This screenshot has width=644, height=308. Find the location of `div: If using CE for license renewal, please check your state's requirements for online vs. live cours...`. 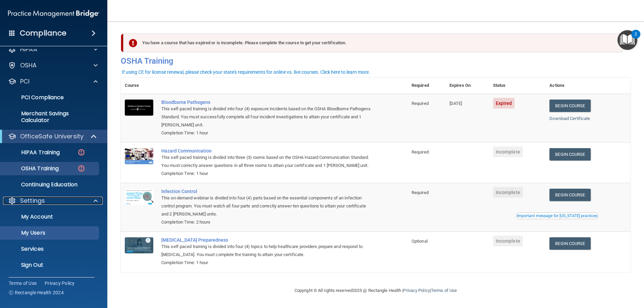

div: If using CE for license renewal, please check your state's requirements for online vs. live cours... is located at coordinates (245, 72).